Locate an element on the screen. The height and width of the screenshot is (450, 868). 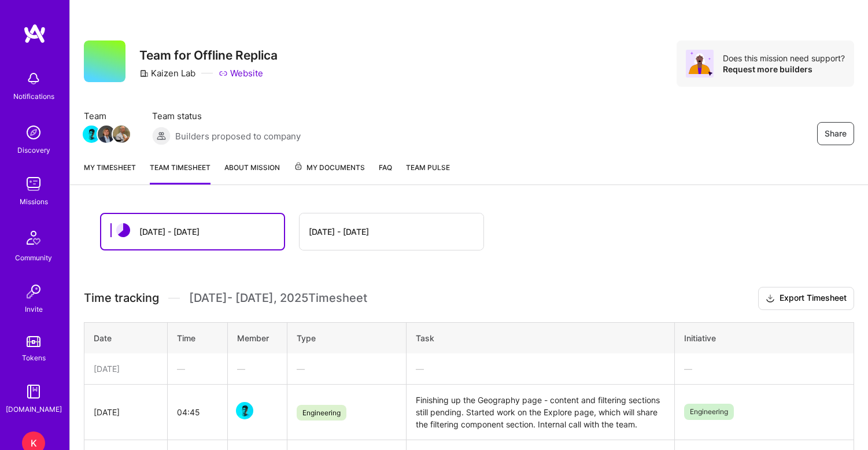
img: guide book is located at coordinates (33, 392).